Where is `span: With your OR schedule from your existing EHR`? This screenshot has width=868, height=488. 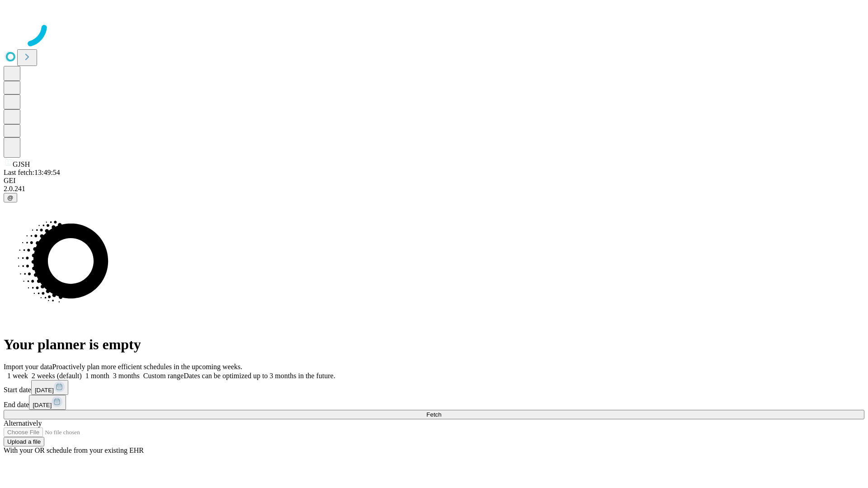 span: With your OR schedule from your existing EHR is located at coordinates (74, 450).